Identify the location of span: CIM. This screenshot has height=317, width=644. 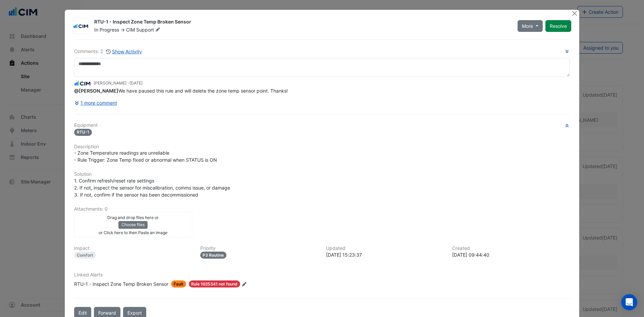
(130, 29).